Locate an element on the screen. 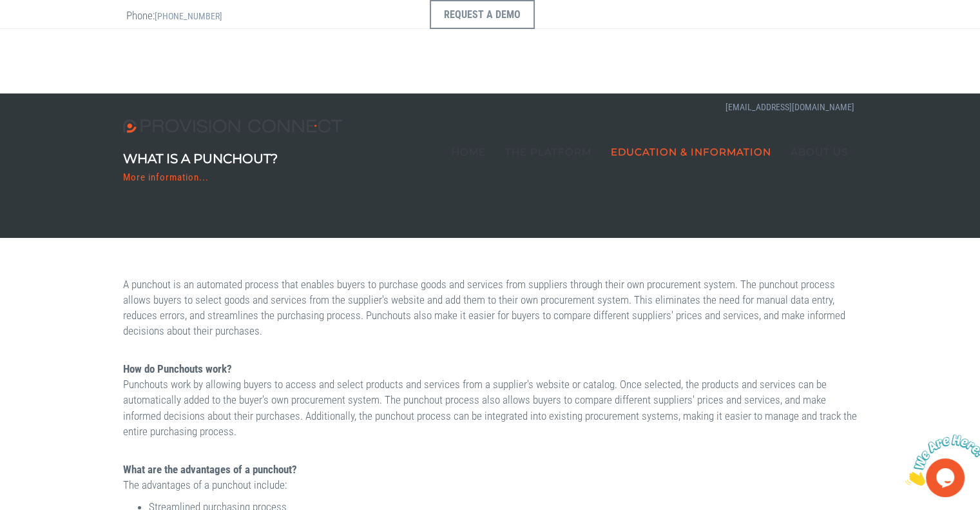  a: Education & Information is located at coordinates (691, 151).